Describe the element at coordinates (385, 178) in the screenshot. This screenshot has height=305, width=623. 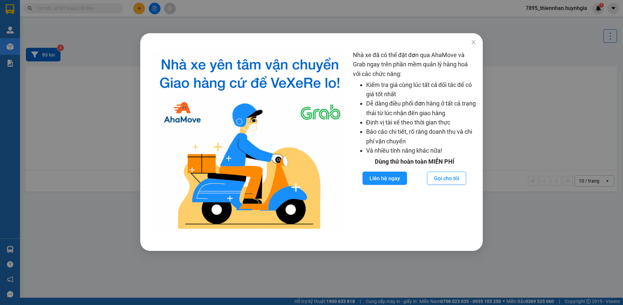
I see `span: Liên hệ ngay` at that location.